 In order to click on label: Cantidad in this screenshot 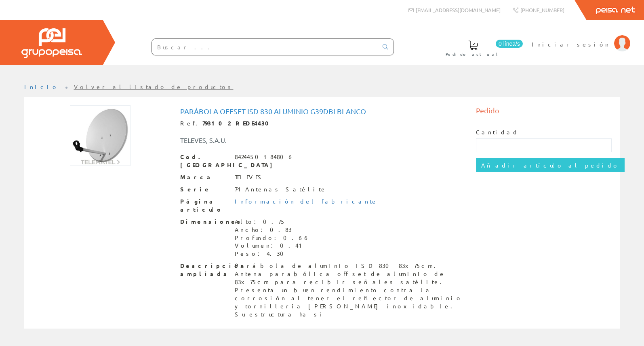, I will do `click(497, 133)`.